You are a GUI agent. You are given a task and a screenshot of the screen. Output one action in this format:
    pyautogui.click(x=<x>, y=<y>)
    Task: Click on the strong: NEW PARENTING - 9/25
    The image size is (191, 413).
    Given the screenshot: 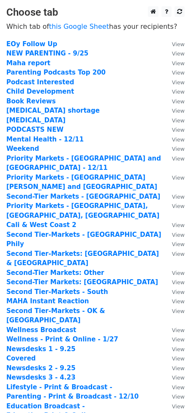 What is the action you would take?
    pyautogui.click(x=47, y=53)
    